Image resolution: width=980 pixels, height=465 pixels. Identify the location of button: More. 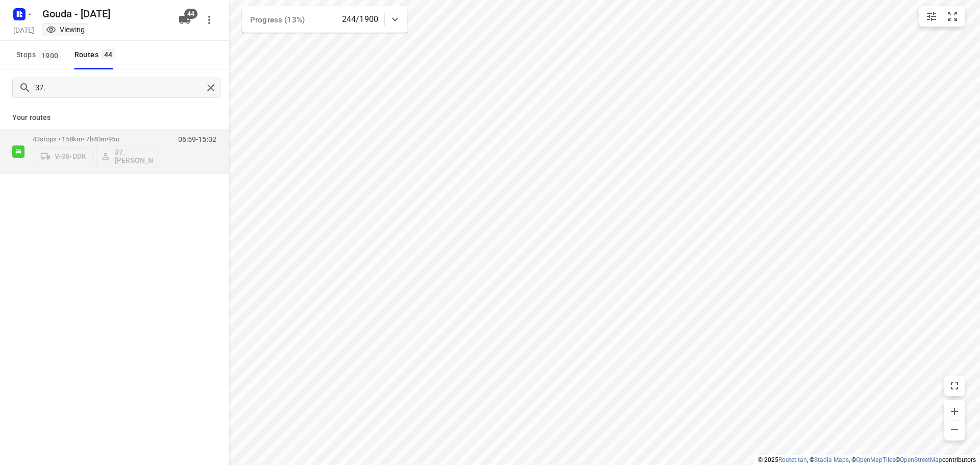
(209, 20).